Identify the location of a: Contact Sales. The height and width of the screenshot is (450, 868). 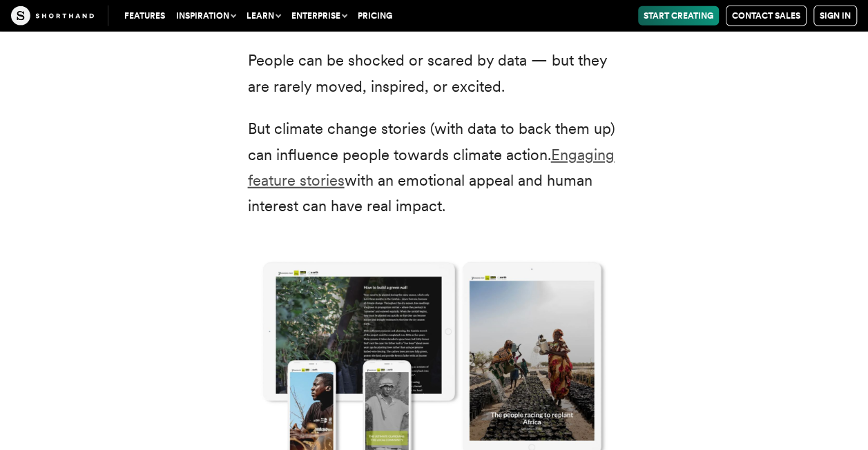
(765, 16).